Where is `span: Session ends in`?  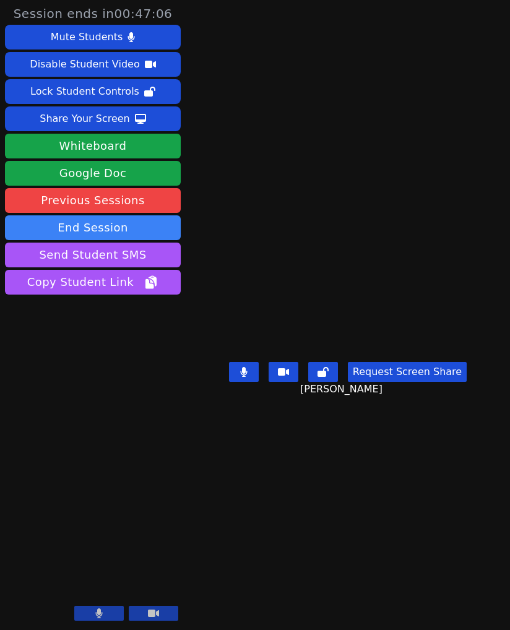 span: Session ends in is located at coordinates (93, 14).